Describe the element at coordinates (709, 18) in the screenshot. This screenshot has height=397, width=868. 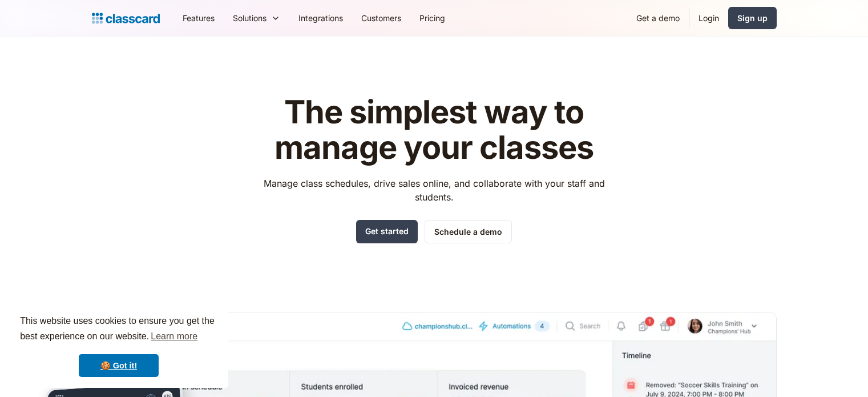
I see `a: Login` at that location.